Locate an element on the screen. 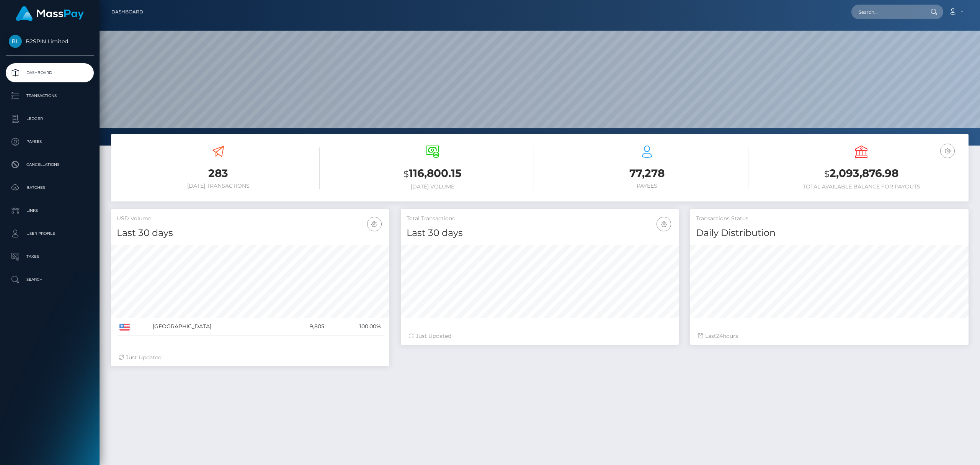 This screenshot has height=465, width=980. span: 24 is located at coordinates (719, 335).